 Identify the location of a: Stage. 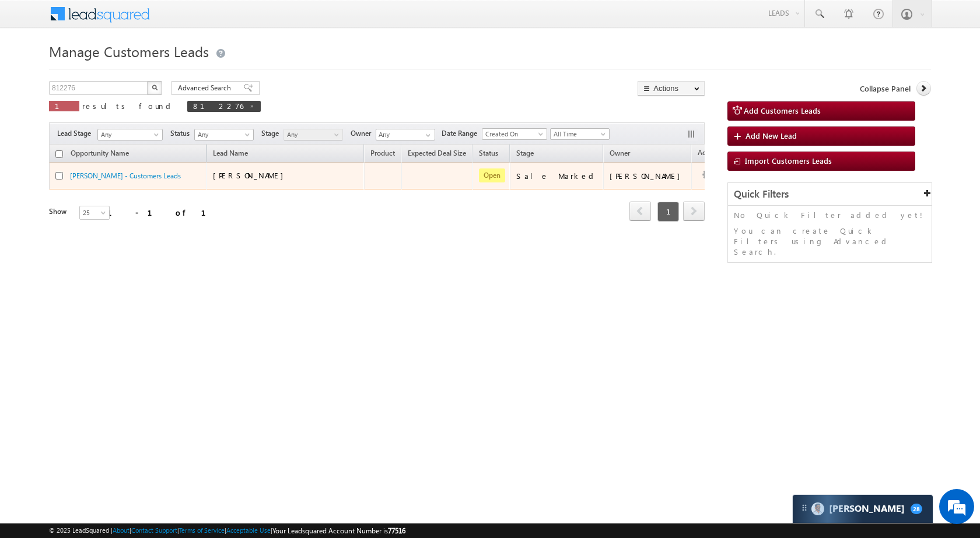
(525, 154).